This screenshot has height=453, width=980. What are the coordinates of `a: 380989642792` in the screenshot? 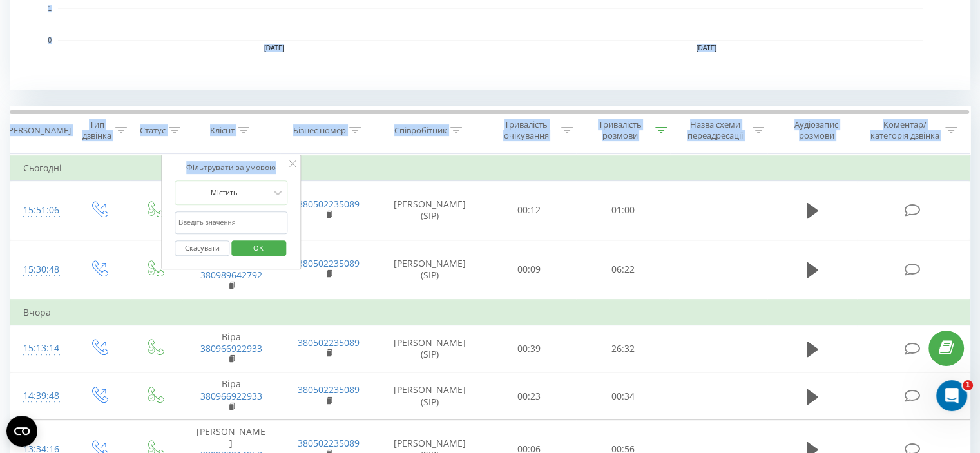 It's located at (231, 274).